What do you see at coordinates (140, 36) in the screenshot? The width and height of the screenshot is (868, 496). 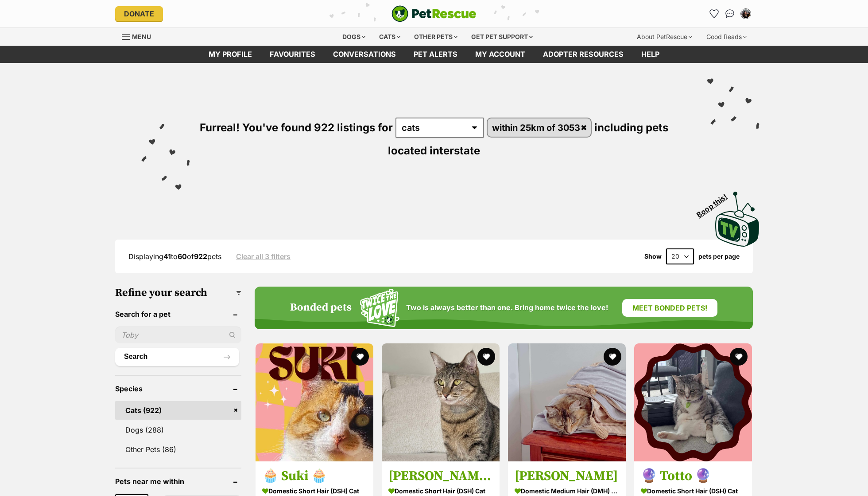 I see `a: Menu` at bounding box center [140, 36].